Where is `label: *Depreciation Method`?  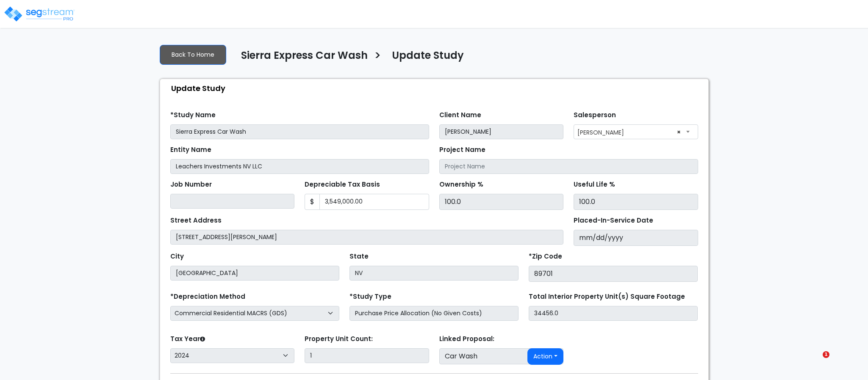
label: *Depreciation Method is located at coordinates (208, 297).